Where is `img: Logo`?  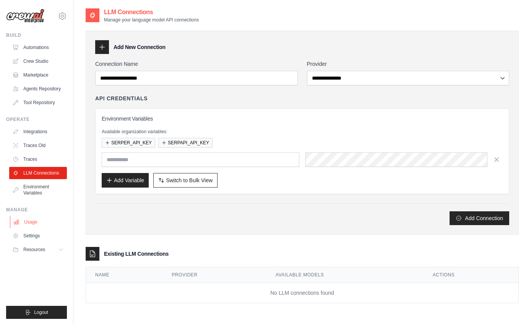
img: Logo is located at coordinates (25, 16).